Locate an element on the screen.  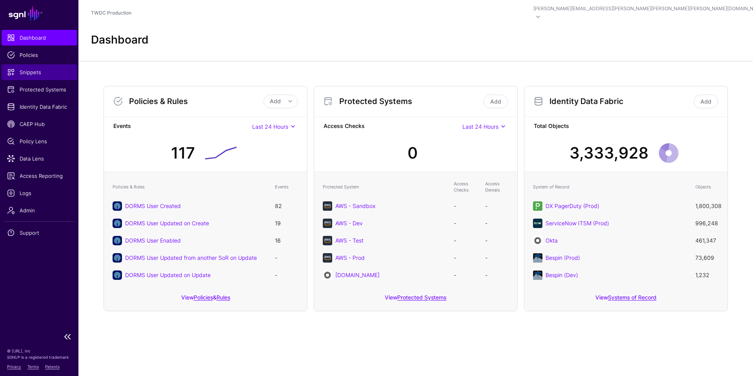
span: Policy Lens is located at coordinates (39, 141).